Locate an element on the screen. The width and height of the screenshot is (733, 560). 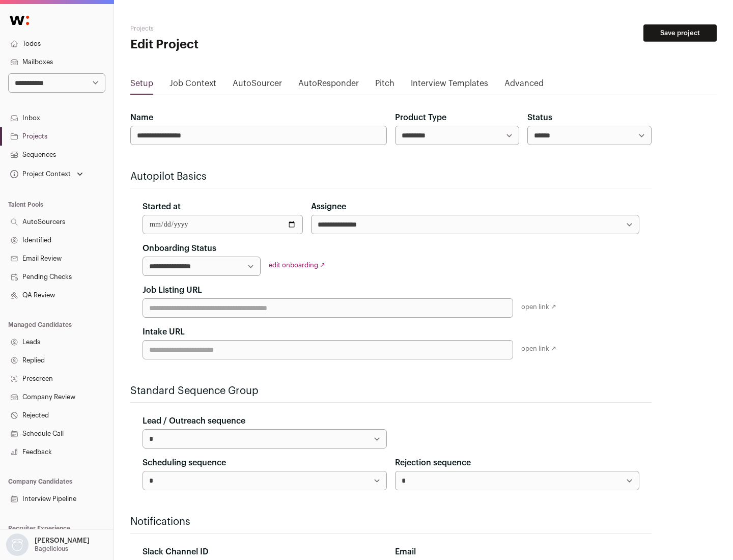
h1: Edit Project is located at coordinates (228, 45).